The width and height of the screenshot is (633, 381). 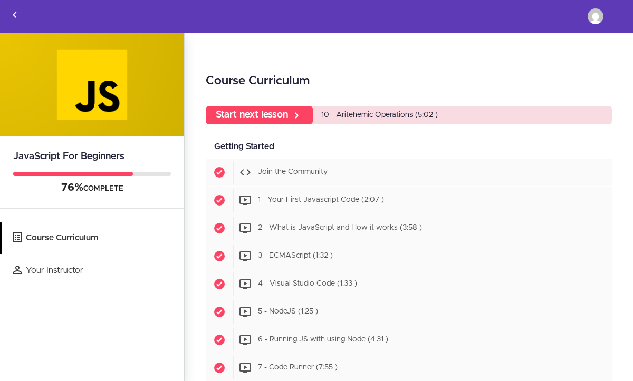 I want to click on a: Course Curriculum, so click(x=93, y=238).